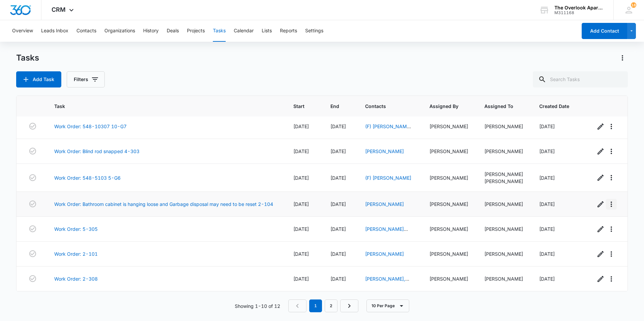  Describe the element at coordinates (316, 306) in the screenshot. I see `em: 1` at that location.